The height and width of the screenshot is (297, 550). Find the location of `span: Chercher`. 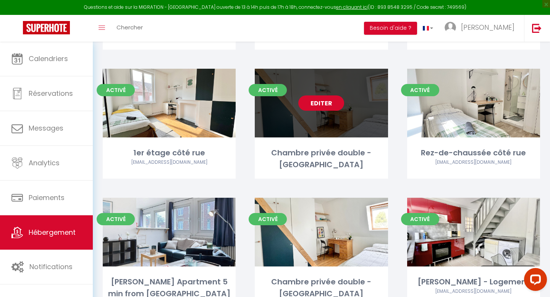

span: Chercher is located at coordinates (129, 27).